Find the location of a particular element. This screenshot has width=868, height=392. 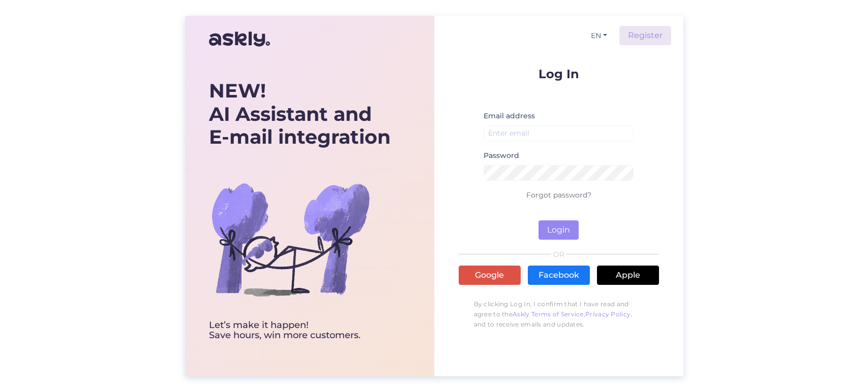

a: Forgot password? is located at coordinates (559, 195).